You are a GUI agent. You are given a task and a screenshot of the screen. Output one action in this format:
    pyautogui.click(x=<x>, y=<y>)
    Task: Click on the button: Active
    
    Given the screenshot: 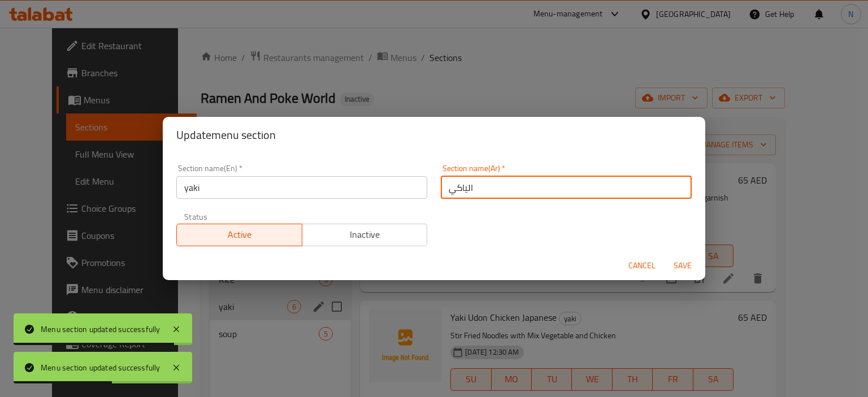 What is the action you would take?
    pyautogui.click(x=239, y=235)
    